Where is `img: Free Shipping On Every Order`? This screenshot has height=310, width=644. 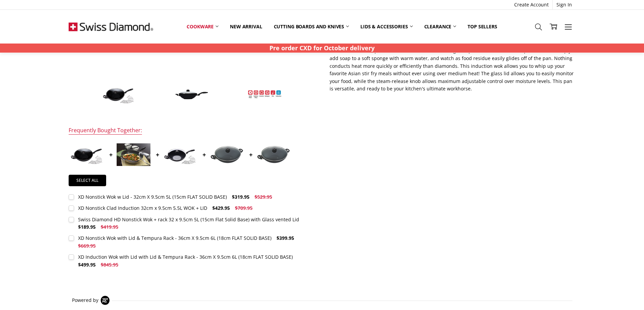
img: Free Shipping On Every Order is located at coordinates (111, 27).